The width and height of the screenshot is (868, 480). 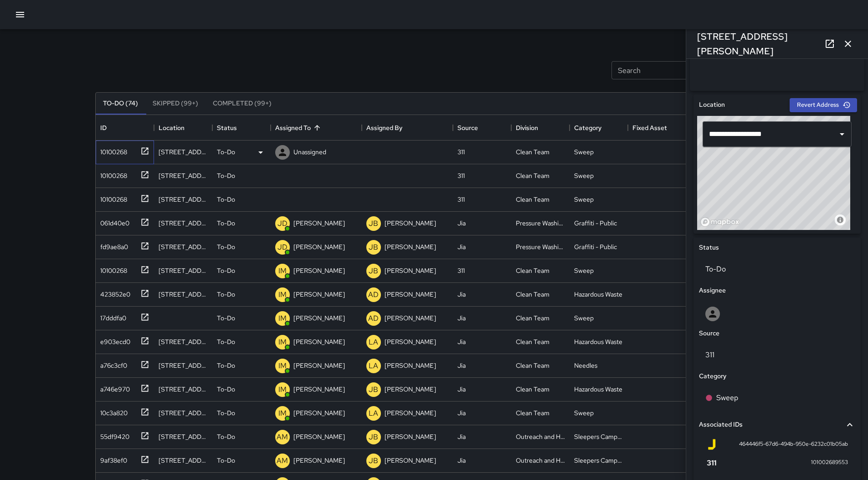 I want to click on div: 639 Turk Street, so click(x=183, y=342).